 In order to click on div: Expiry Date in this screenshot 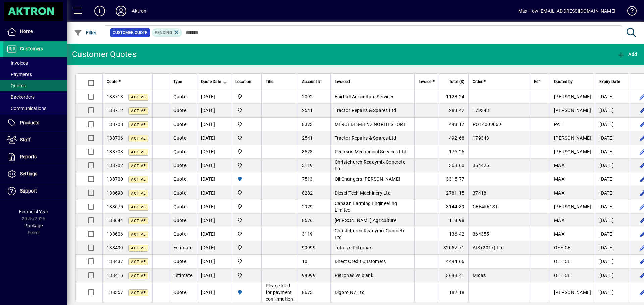, I will do `click(613, 82)`.